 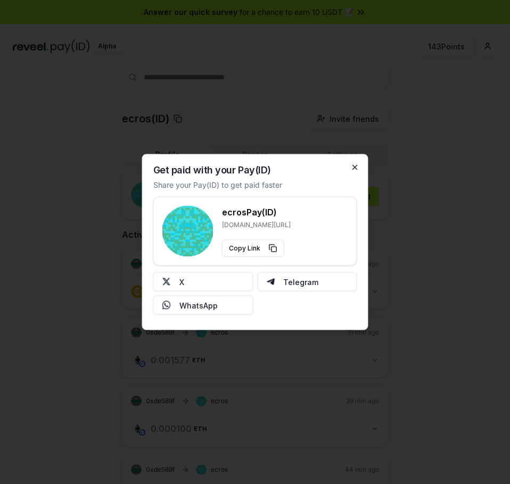 What do you see at coordinates (167, 306) in the screenshot?
I see `img: Whatsapp` at bounding box center [167, 306].